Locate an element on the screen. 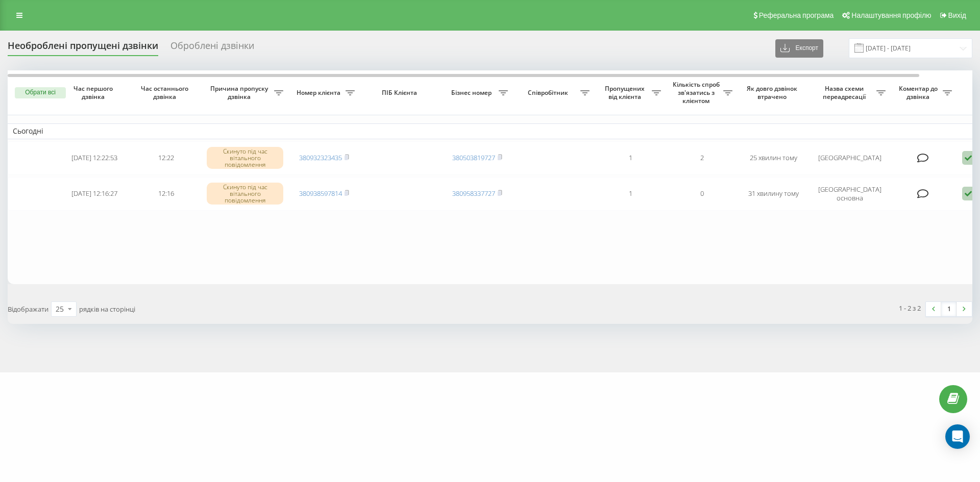 This screenshot has width=980, height=482. span: Причина пропуску дзвінка is located at coordinates (241, 93).